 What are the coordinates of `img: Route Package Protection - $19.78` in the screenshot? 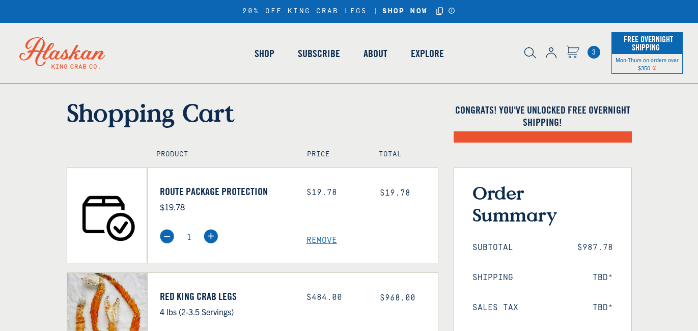 It's located at (107, 215).